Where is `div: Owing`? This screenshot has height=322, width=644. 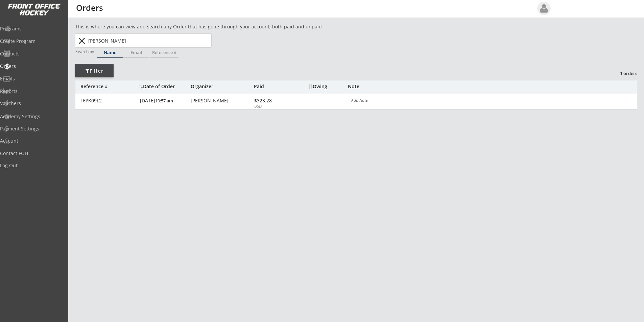
div: Owing is located at coordinates (328, 87).